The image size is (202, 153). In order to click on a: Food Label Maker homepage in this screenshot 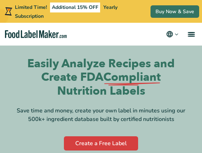, I will do `click(36, 34)`.